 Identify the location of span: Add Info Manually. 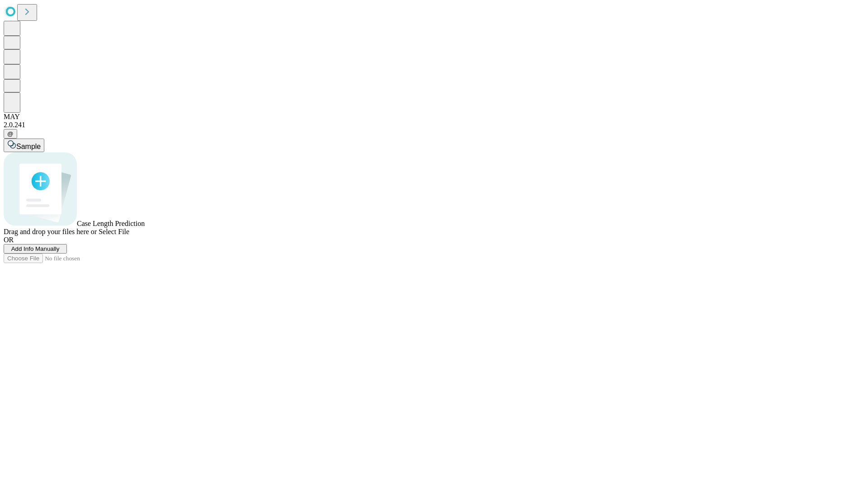
(35, 249).